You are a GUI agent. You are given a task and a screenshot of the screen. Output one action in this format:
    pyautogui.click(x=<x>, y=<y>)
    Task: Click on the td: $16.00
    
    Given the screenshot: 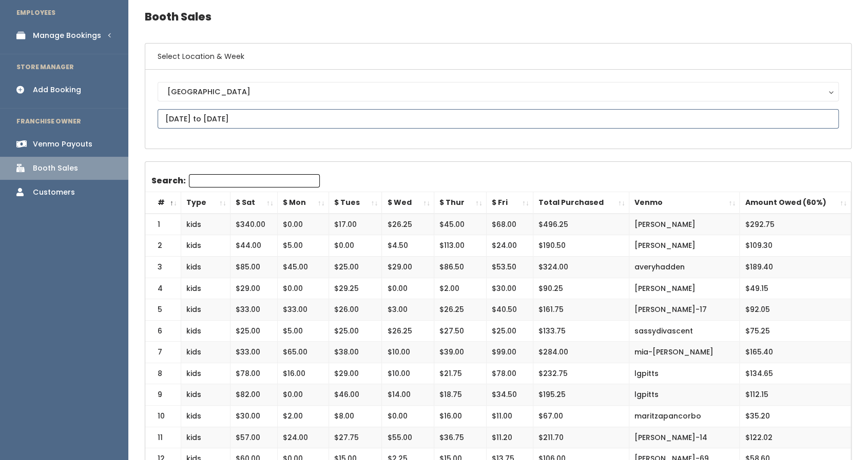 What is the action you would take?
    pyautogui.click(x=460, y=416)
    